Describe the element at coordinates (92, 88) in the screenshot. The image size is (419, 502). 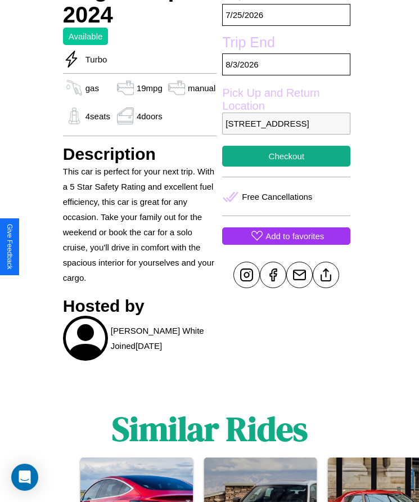
I see `p: gas` at that location.